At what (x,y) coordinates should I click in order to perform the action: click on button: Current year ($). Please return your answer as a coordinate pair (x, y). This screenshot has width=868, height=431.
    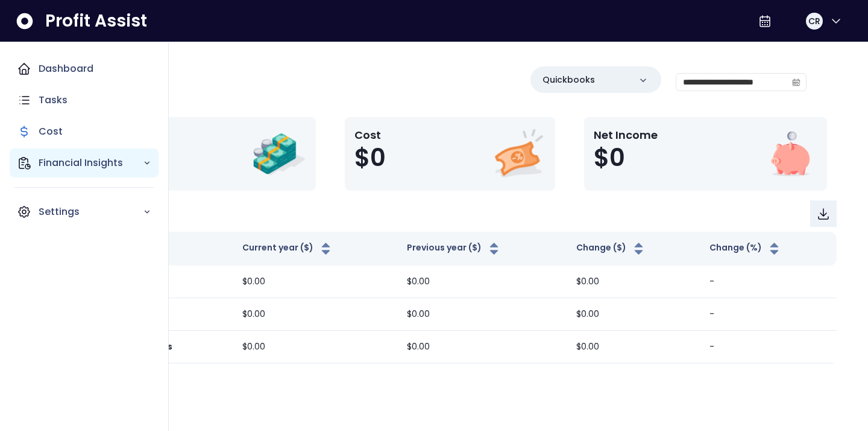
    Looking at the image, I should click on (288, 248).